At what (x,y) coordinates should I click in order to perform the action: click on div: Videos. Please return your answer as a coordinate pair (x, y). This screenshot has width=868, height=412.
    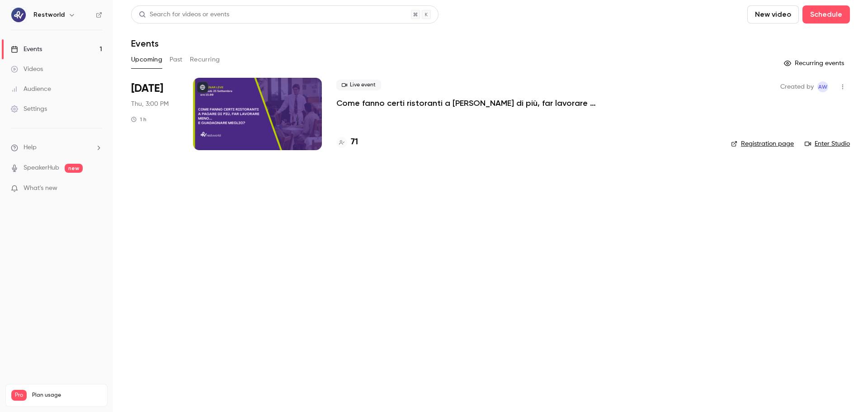
    Looking at the image, I should click on (26, 69).